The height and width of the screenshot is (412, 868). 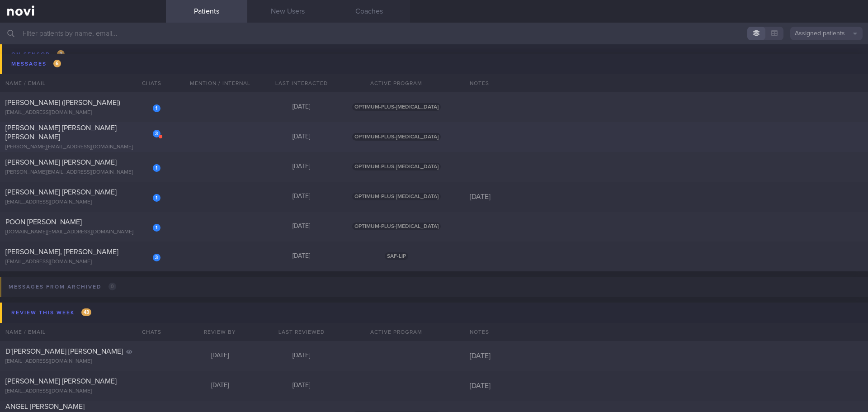 I want to click on span: 6, so click(x=57, y=64).